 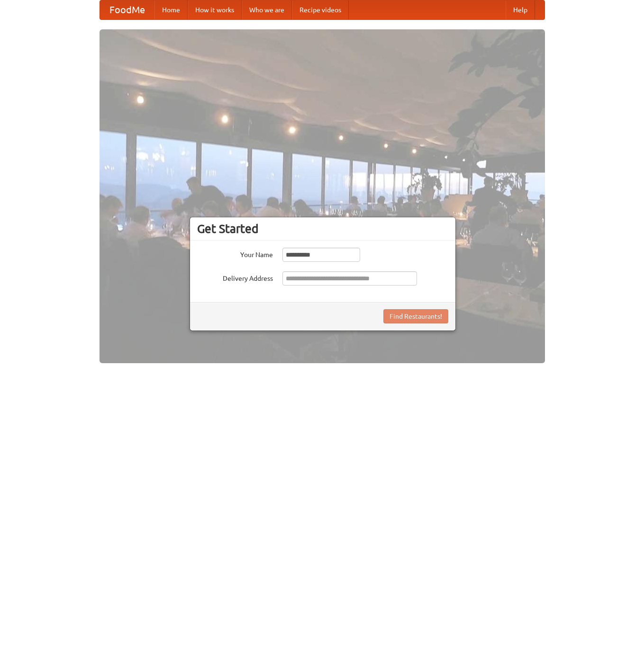 What do you see at coordinates (171, 10) in the screenshot?
I see `a: Home` at bounding box center [171, 10].